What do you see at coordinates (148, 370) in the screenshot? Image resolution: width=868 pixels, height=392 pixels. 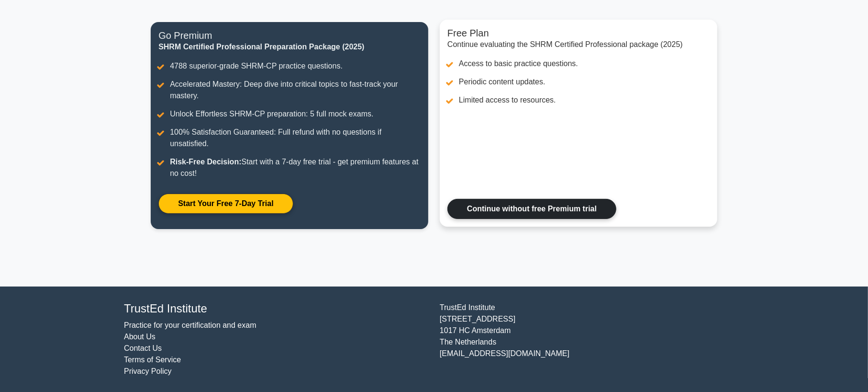 I see `a: Privacy Policy` at bounding box center [148, 370].